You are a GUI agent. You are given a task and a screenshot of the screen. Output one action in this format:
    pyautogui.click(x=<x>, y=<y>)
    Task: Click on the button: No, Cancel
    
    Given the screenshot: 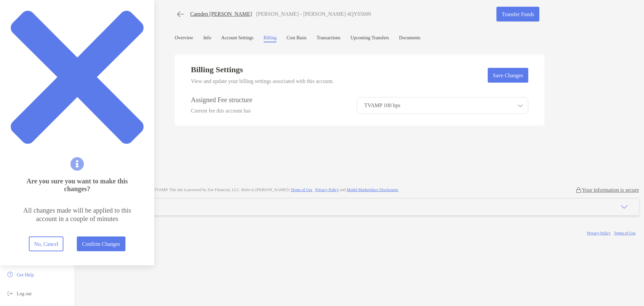 What is the action you would take?
    pyautogui.click(x=46, y=244)
    